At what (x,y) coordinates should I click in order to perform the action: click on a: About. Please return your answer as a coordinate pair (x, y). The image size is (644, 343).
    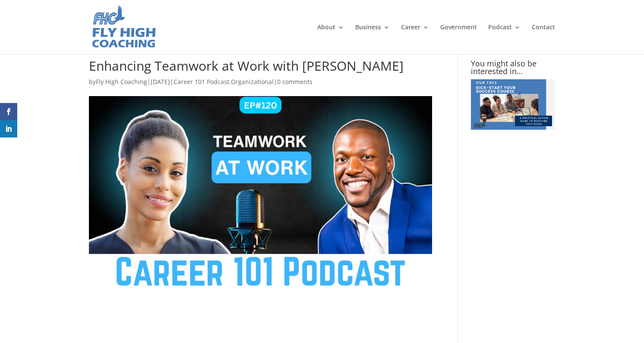
    Looking at the image, I should click on (330, 39).